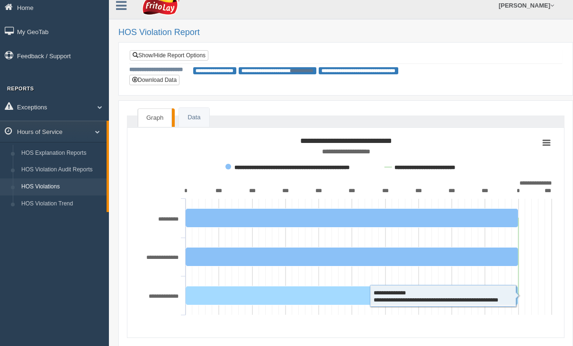 Image resolution: width=573 pixels, height=346 pixels. Describe the element at coordinates (169, 55) in the screenshot. I see `a: Show/Hide Report Options` at that location.